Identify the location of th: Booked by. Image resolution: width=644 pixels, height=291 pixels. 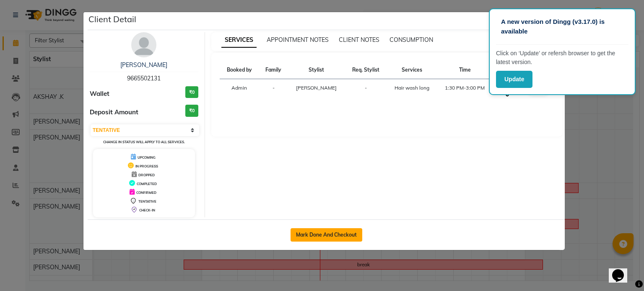
(239, 70).